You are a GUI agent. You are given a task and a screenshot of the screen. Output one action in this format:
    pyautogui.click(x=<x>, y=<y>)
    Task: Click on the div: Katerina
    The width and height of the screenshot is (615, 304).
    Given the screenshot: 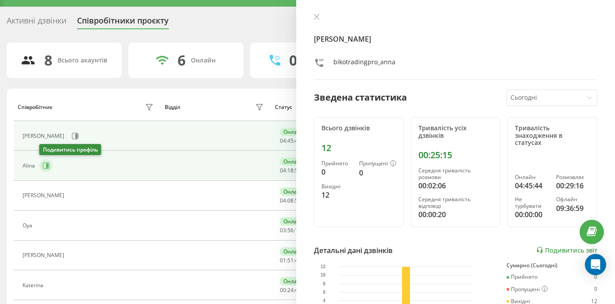 What is the action you would take?
    pyautogui.click(x=34, y=285)
    